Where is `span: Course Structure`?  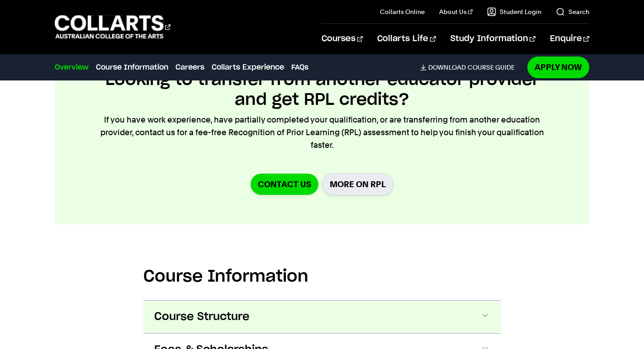
span: Course Structure is located at coordinates (202, 317).